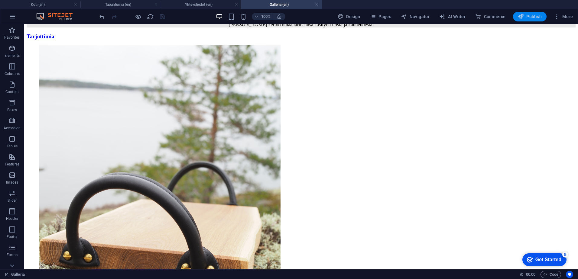 The height and width of the screenshot is (279, 578). I want to click on p: Images, so click(12, 182).